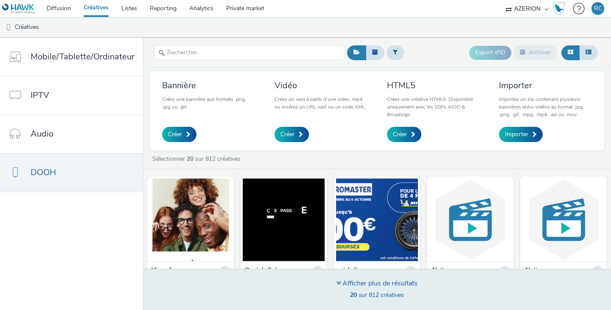 The image size is (611, 310). I want to click on img: Hawk Academy, so click(558, 8).